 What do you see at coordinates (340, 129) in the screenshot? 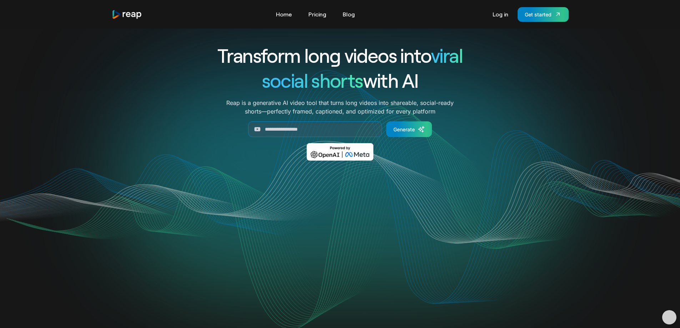
I see `form: Generate Form` at bounding box center [340, 129].